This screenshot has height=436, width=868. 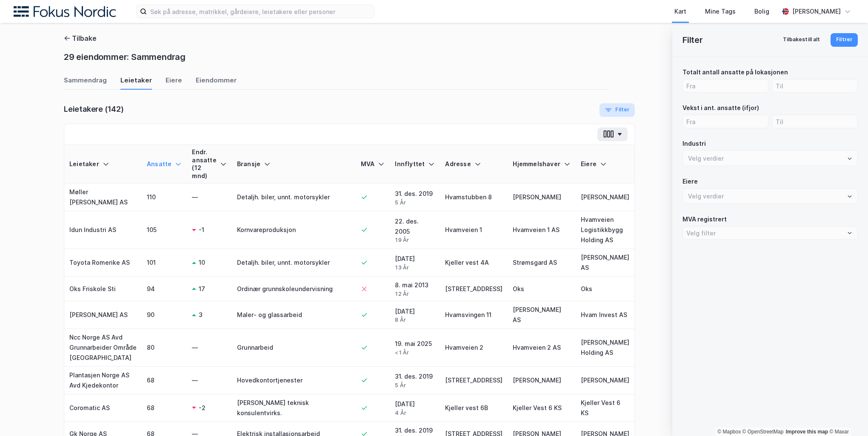 What do you see at coordinates (103, 380) in the screenshot?
I see `td: Plantasjen Norge AS Avd Kjedekontor` at bounding box center [103, 380].